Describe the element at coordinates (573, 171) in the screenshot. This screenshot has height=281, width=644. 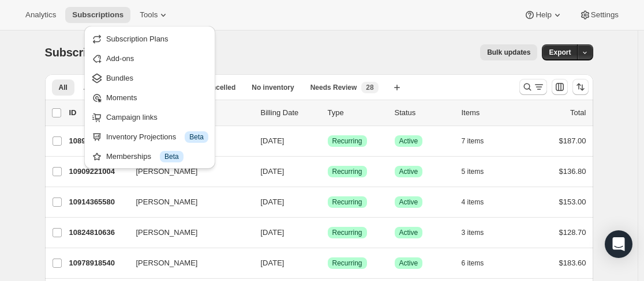
I see `span: $136.80` at that location.